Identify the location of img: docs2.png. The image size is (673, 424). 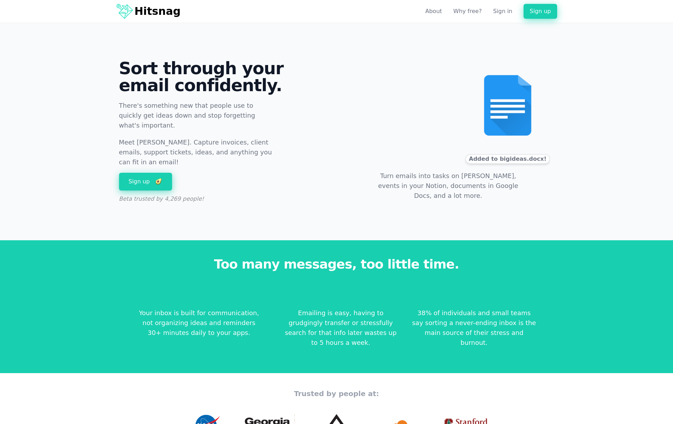
(508, 107).